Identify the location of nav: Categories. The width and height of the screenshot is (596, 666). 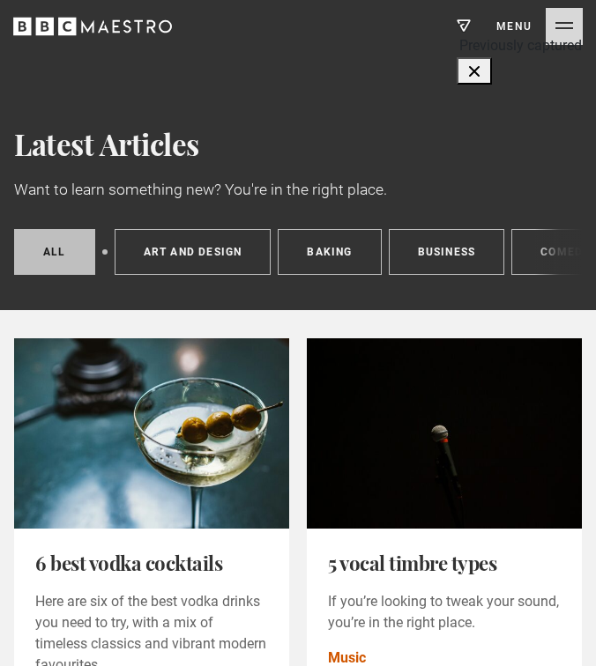
(298, 256).